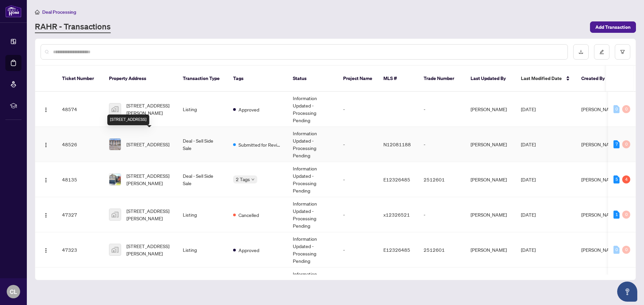  Describe the element at coordinates (617, 180) in the screenshot. I see `div: 5` at that location.